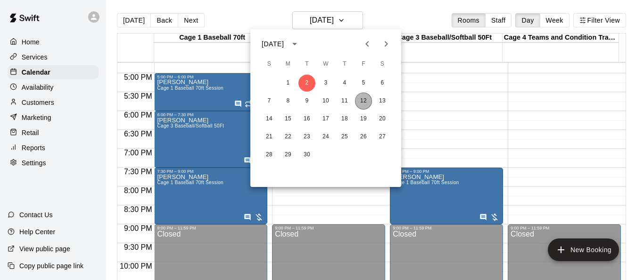 The width and height of the screenshot is (644, 280). Describe the element at coordinates (326, 101) in the screenshot. I see `button: 10` at that location.